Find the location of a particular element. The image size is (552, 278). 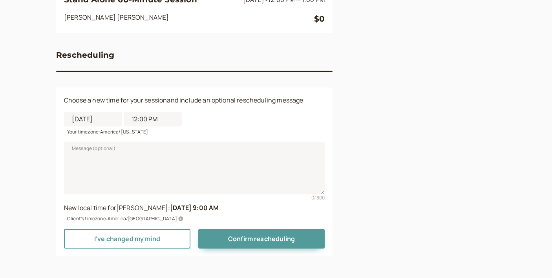

div: Chat Widget is located at coordinates (532, 259).